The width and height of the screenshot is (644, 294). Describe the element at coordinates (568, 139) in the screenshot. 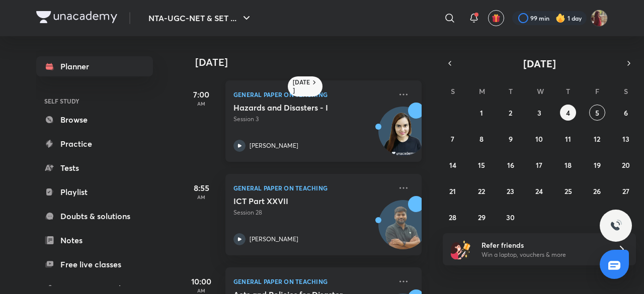

I see `button: September 11, 2025` at that location.